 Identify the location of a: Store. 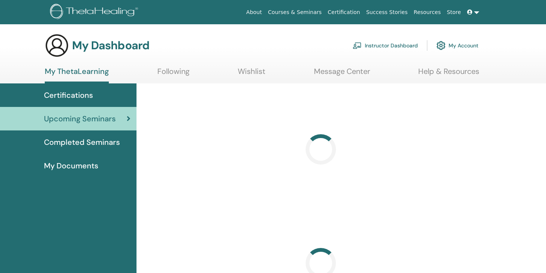
(454, 12).